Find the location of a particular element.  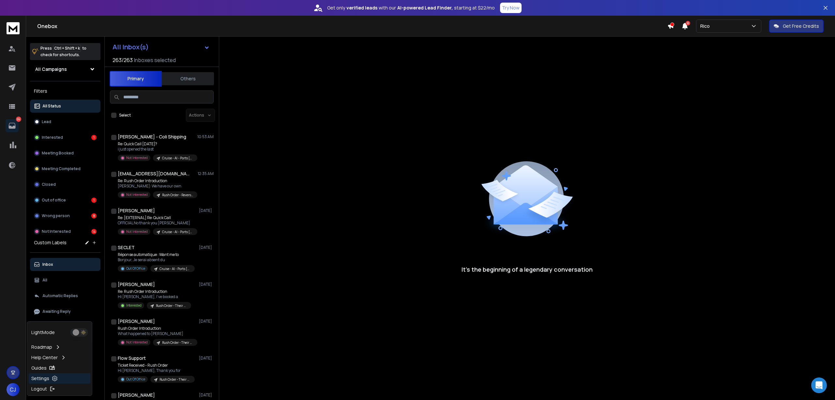

p: All is located at coordinates (45, 280).